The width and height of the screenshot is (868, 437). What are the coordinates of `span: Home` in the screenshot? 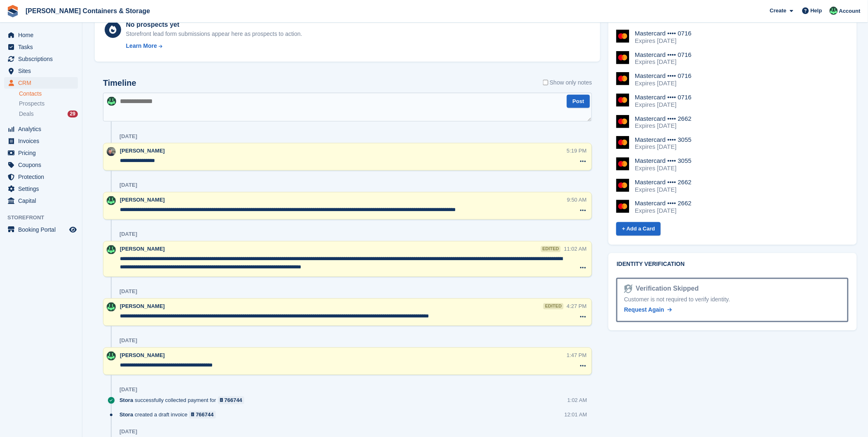 It's located at (43, 35).